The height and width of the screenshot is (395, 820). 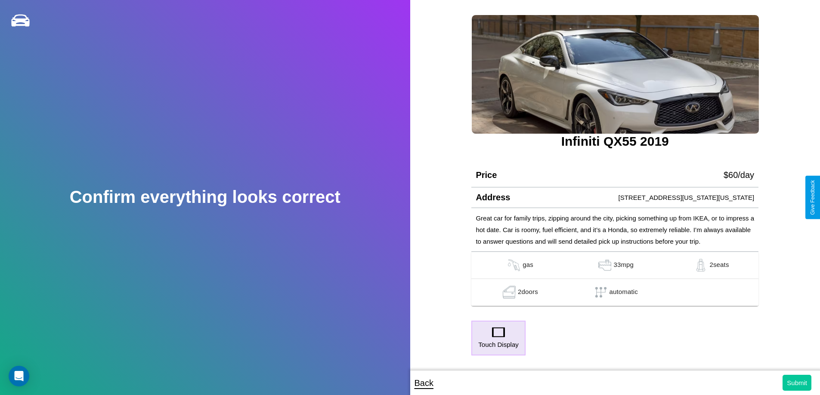 I want to click on p: 2 seats, so click(x=718, y=265).